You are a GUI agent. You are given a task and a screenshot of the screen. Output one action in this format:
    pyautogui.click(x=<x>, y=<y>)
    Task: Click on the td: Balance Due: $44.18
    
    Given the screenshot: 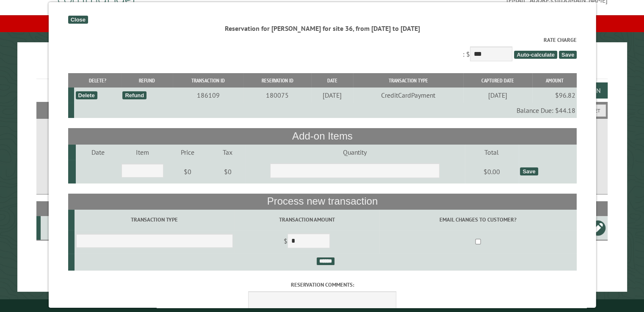 What is the action you would take?
    pyautogui.click(x=324, y=111)
    